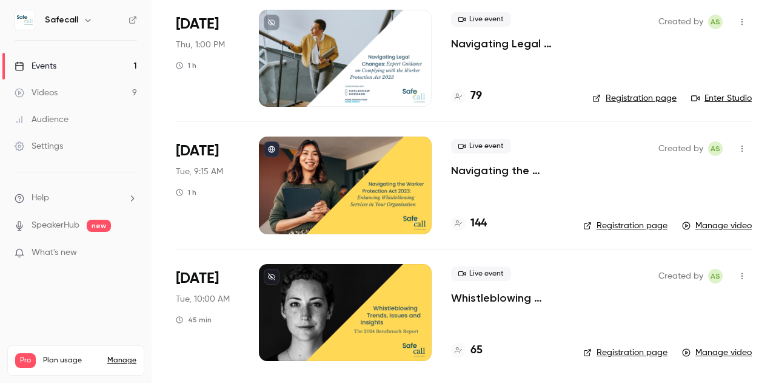 This screenshot has height=383, width=776. What do you see at coordinates (61, 20) in the screenshot?
I see `h6: Safecall` at bounding box center [61, 20].